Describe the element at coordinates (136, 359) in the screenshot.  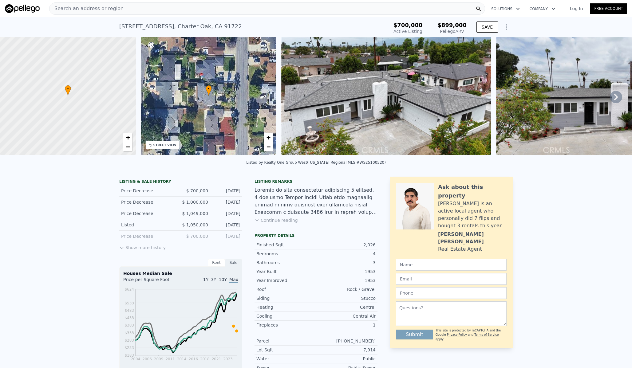
I see `tspan: 2004` at that location.